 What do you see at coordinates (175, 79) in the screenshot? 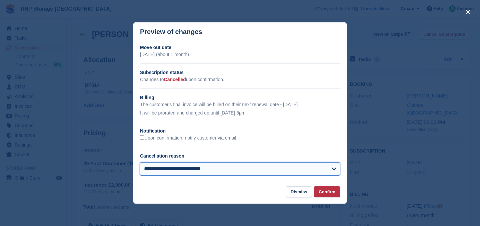
I see `span: Cancelled` at bounding box center [175, 79].